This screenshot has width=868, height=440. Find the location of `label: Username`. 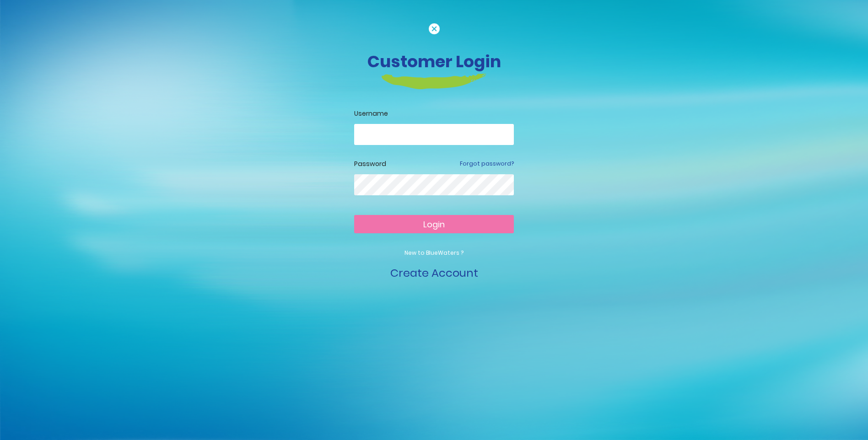

label: Username is located at coordinates (434, 113).